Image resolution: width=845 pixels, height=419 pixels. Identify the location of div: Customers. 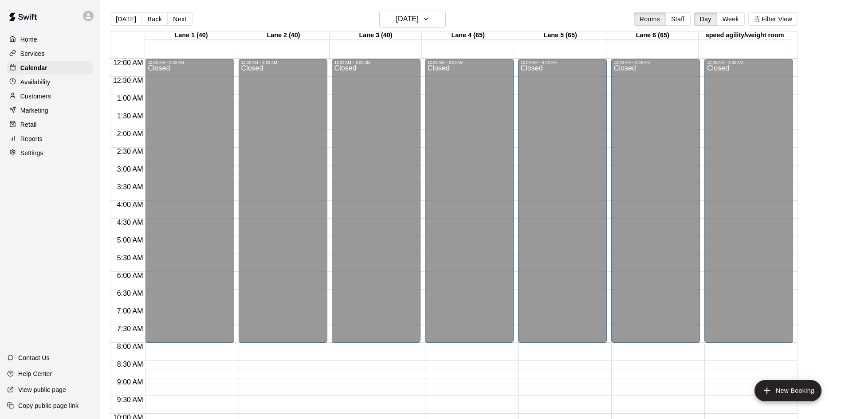
(50, 96).